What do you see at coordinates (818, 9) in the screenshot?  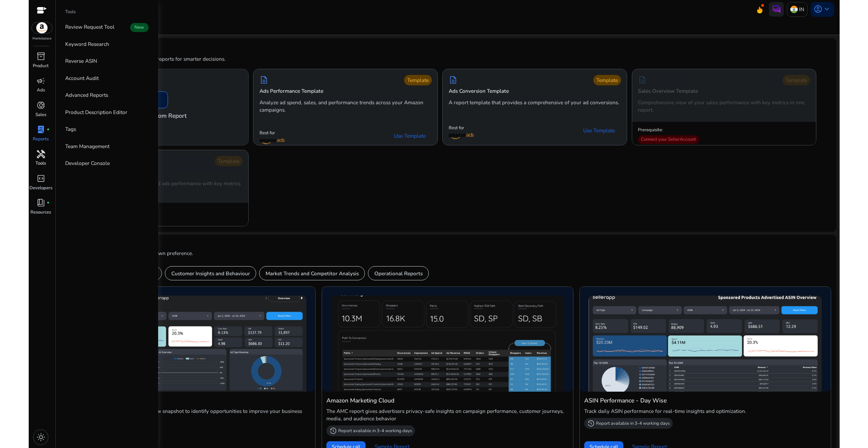 I see `span: account_circle` at bounding box center [818, 9].